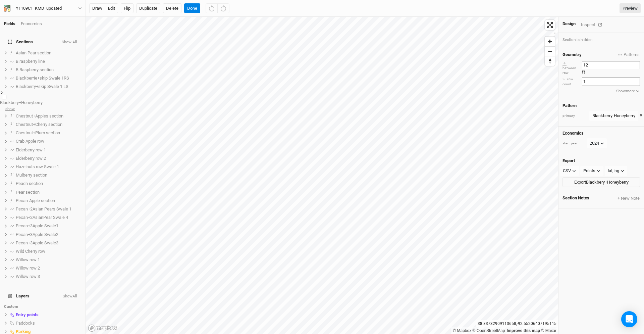  I want to click on span: Crab Apple row, so click(29, 141).